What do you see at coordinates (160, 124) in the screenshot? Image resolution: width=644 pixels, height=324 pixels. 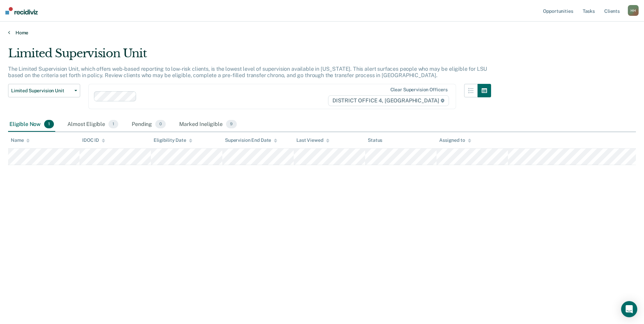 I see `span: 0` at bounding box center [160, 124].